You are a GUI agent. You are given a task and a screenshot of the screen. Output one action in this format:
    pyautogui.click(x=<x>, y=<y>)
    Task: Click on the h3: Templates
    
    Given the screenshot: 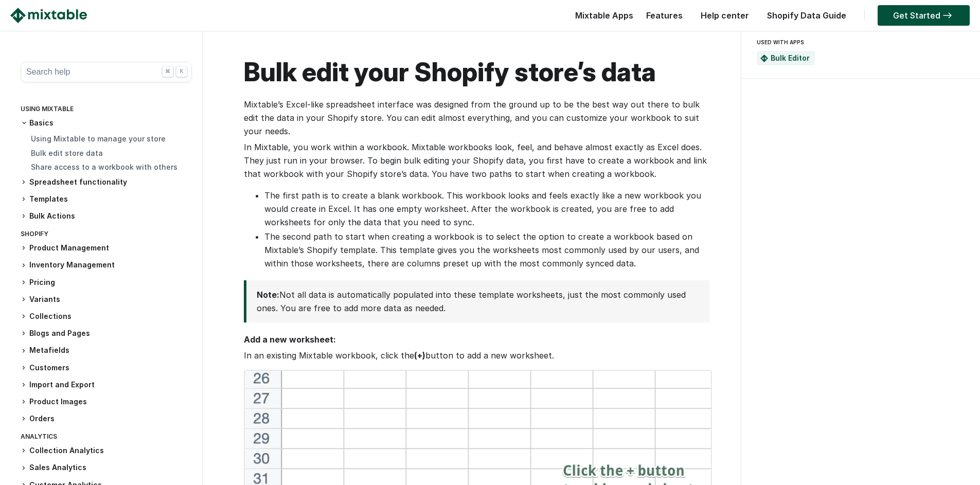 What is the action you would take?
    pyautogui.click(x=106, y=199)
    